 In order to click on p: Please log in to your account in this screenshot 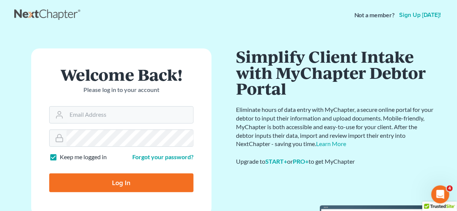, I will do `click(121, 90)`.